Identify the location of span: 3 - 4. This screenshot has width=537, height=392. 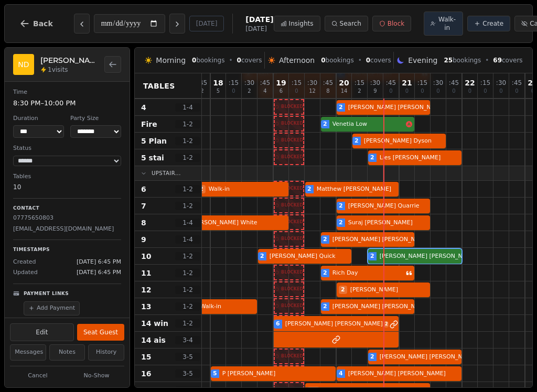
(188, 340).